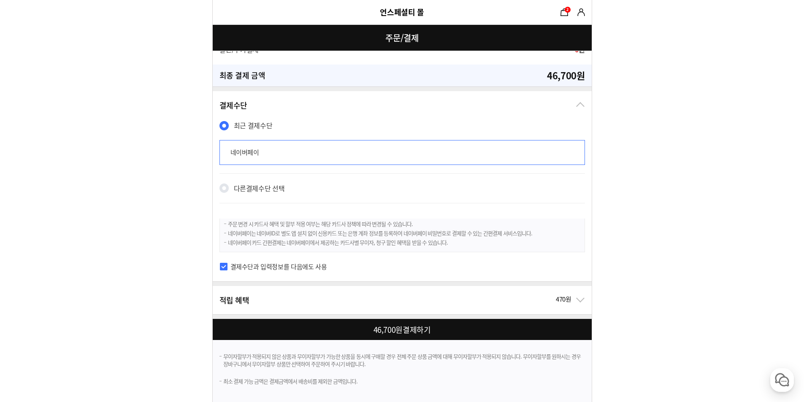  I want to click on div: 네이버페이, so click(402, 152).